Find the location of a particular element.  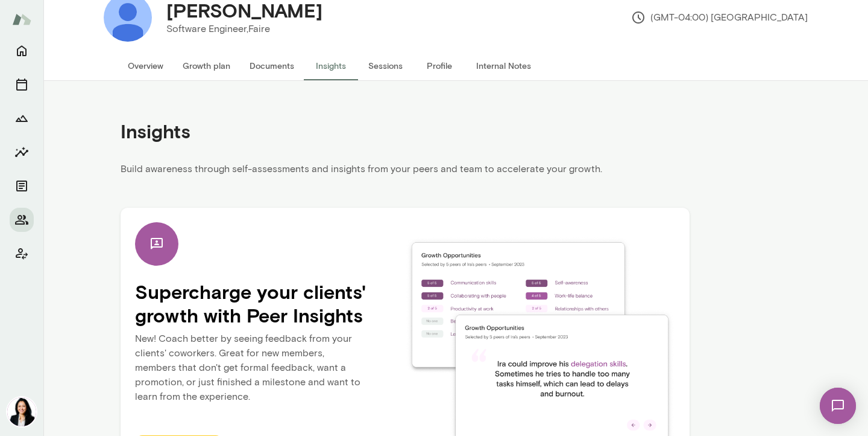

button: Members is located at coordinates (21, 220).